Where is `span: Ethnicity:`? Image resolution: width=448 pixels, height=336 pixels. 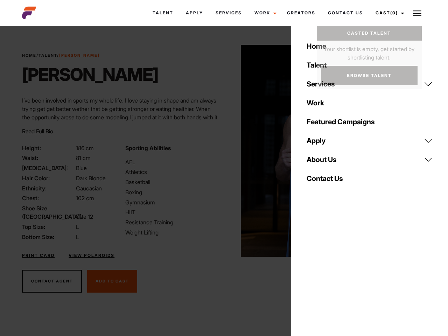 span: Ethnicity: is located at coordinates (48, 188).